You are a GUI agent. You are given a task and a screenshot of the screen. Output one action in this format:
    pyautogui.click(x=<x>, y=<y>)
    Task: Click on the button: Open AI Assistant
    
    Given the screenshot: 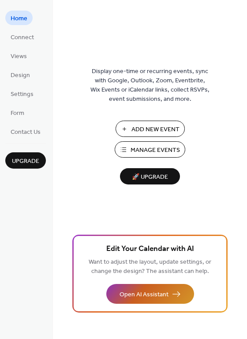 What is the action you would take?
    pyautogui.click(x=150, y=294)
    